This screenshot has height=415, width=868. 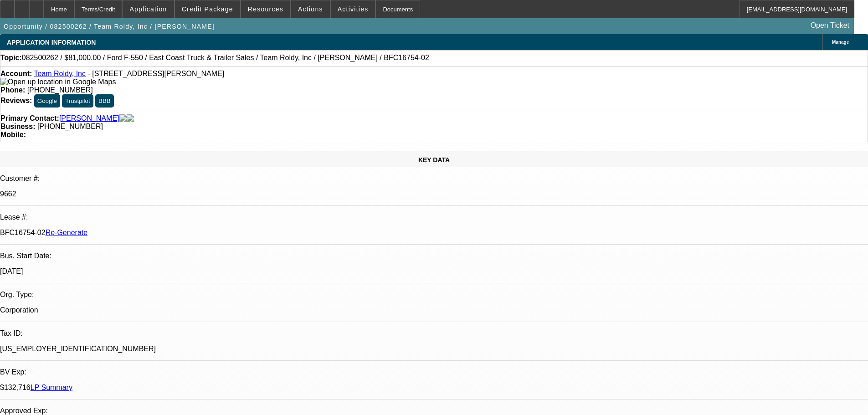 I want to click on span: Actions, so click(x=310, y=9).